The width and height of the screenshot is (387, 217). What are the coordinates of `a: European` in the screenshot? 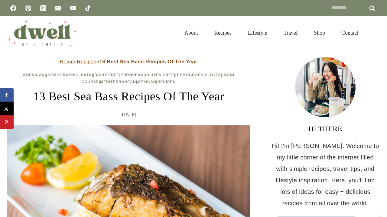 It's located at (132, 75).